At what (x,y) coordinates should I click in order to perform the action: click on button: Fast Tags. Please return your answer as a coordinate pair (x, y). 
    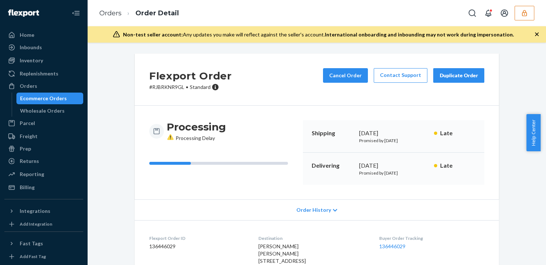
    Looking at the image, I should click on (44, 244).